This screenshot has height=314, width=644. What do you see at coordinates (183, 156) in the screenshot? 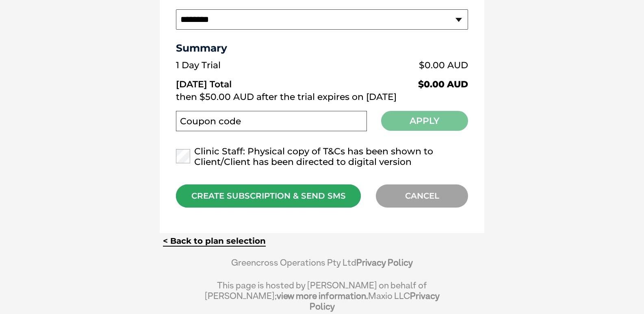
I see `input: Clinic Staff: Physical copy of T&Cs has been shown to Client/Client has been directed to digital ...` at bounding box center [183, 156].